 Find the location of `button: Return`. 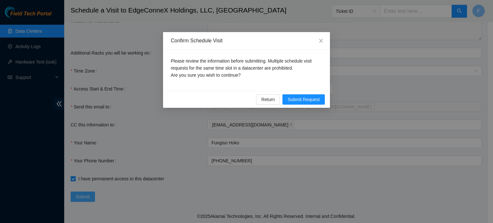

button: Return is located at coordinates (268, 100).